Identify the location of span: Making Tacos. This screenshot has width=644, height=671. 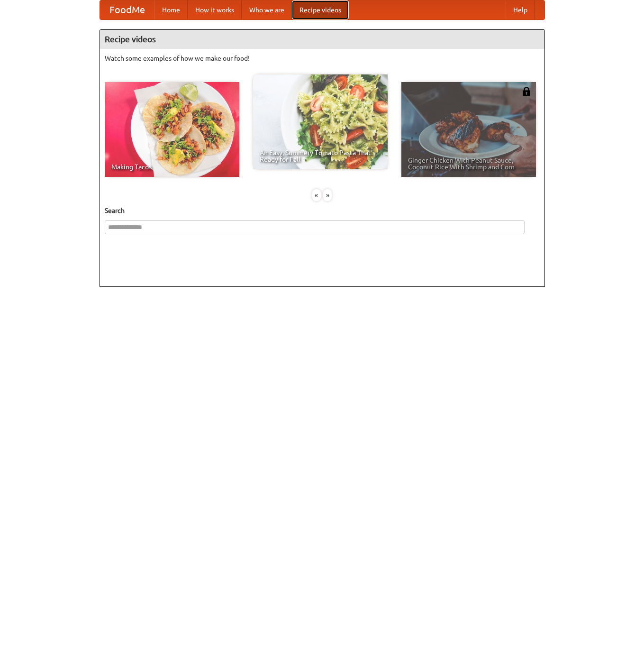
(172, 167).